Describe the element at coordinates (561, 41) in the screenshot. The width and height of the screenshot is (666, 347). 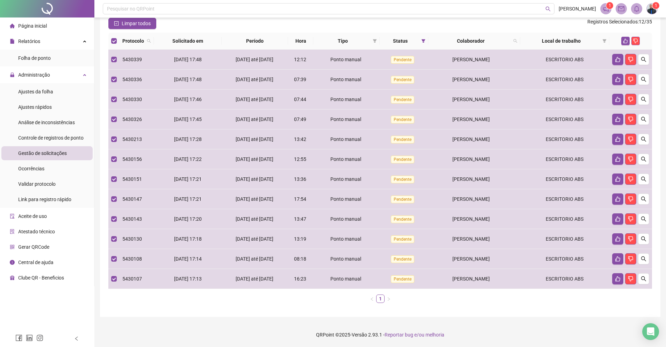
I see `span: Local de trabalho` at that location.